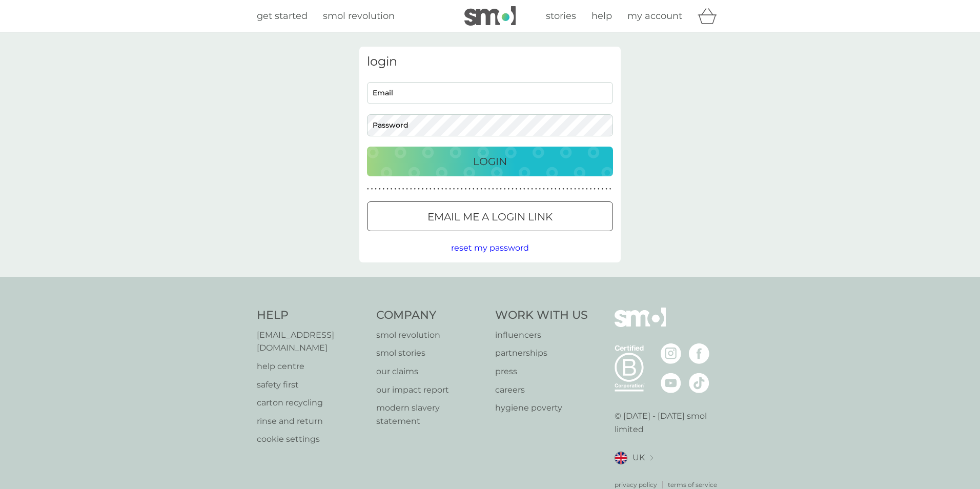 The width and height of the screenshot is (980, 489). Describe the element at coordinates (430, 371) in the screenshot. I see `a: our claims` at that location.